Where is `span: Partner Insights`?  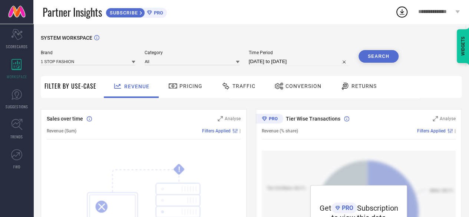
span: Partner Insights is located at coordinates (72, 12).